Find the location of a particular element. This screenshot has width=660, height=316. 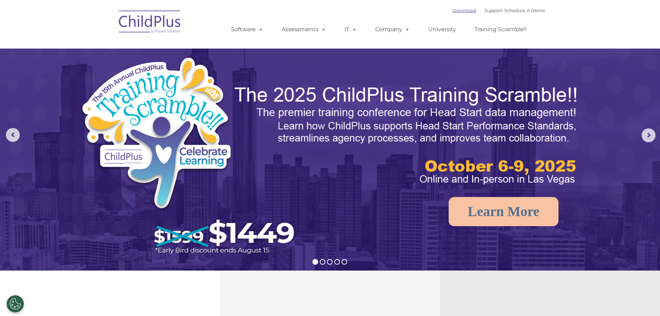

div: Chat Widget is located at coordinates (603, 278).